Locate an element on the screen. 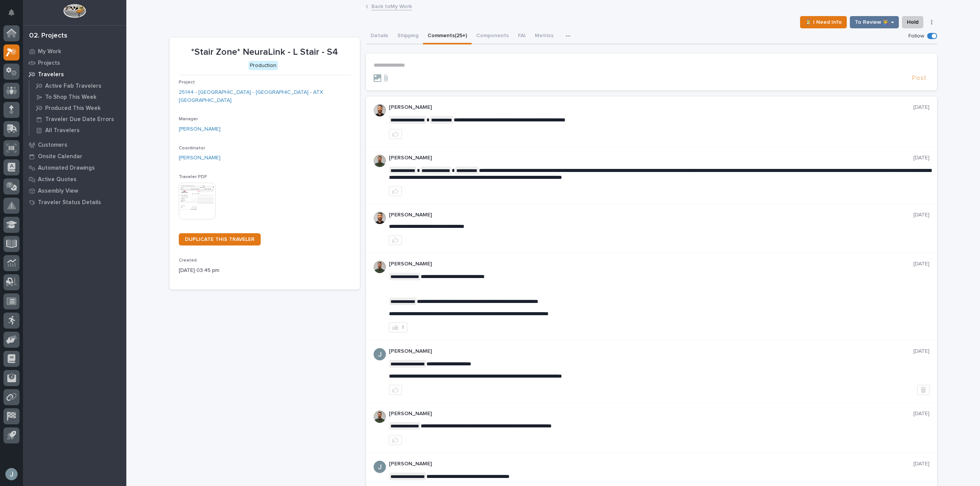  span: ⏳ I Need Info is located at coordinates (824, 22).